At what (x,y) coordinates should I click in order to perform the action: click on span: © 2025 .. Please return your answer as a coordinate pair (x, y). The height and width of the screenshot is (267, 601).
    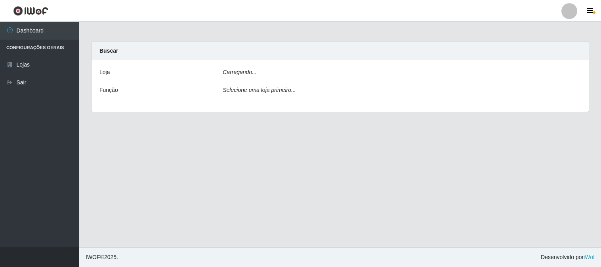
    Looking at the image, I should click on (102, 257).